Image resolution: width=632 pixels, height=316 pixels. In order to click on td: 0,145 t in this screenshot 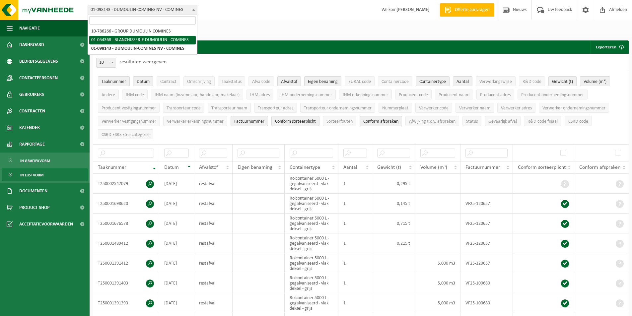, I will do `click(393, 204)`.